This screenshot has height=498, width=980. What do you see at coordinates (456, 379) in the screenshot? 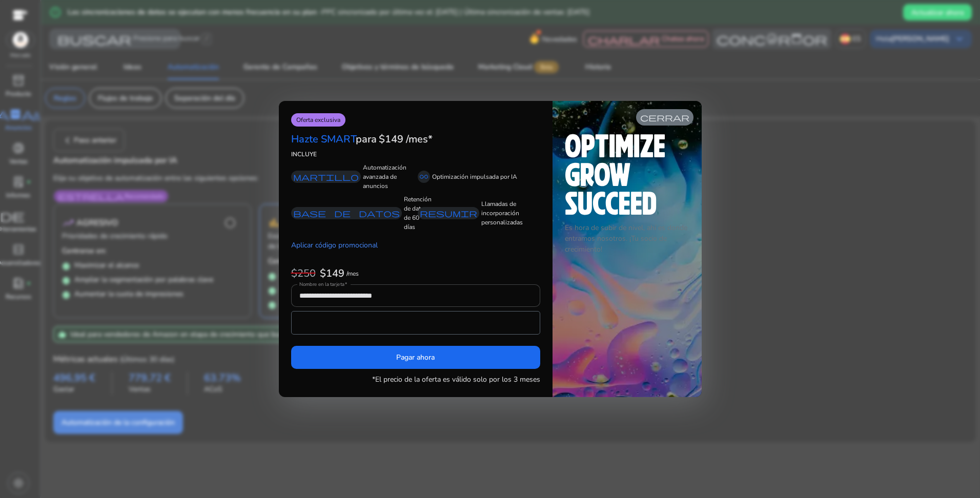
I see `p: *El precio de la oferta es válido solo por los 3 meses` at bounding box center [456, 379].